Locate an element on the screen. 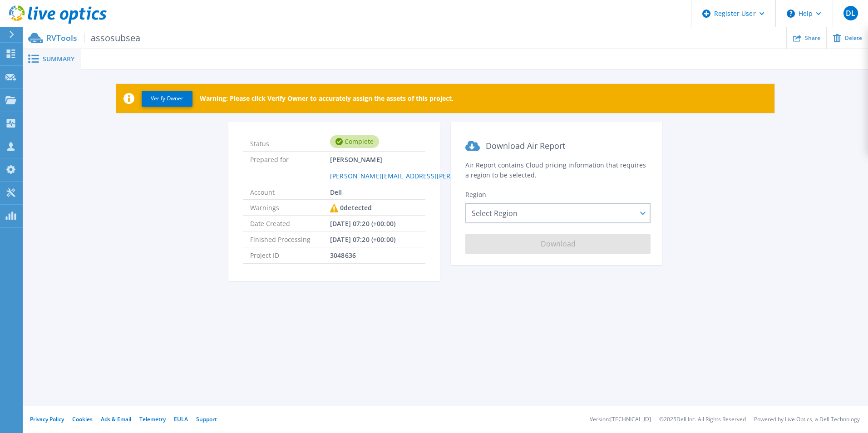  button: Verify Owner is located at coordinates (167, 98).